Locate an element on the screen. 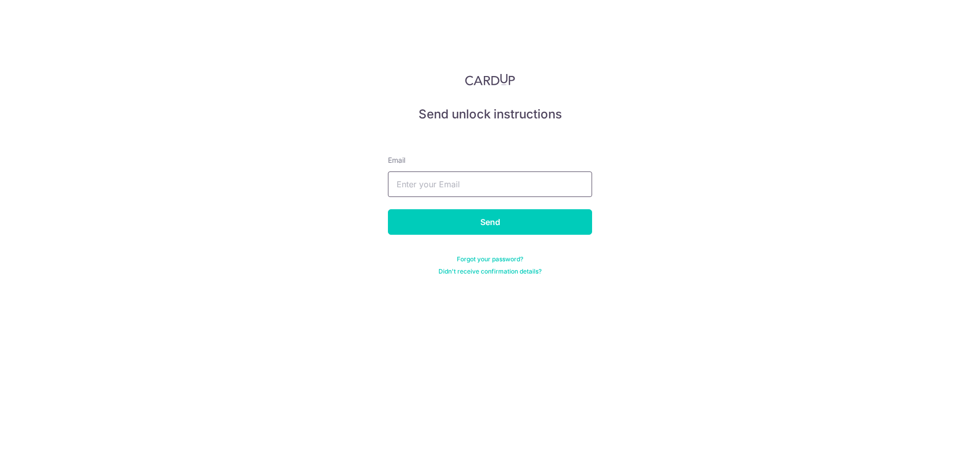 Image resolution: width=980 pixels, height=469 pixels. h5: Send unlock instructions is located at coordinates (490, 114).